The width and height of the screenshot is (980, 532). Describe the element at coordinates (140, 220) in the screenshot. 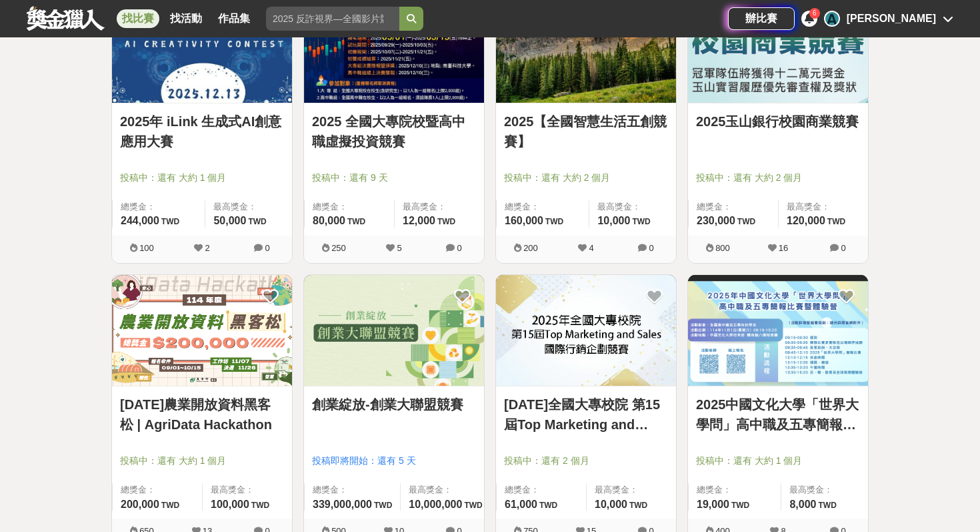

I see `span: 244,000` at that location.